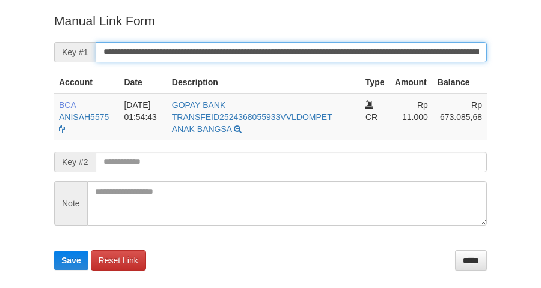 The width and height of the screenshot is (541, 288). What do you see at coordinates (411, 117) in the screenshot?
I see `td: Rp 11.000` at bounding box center [411, 117].